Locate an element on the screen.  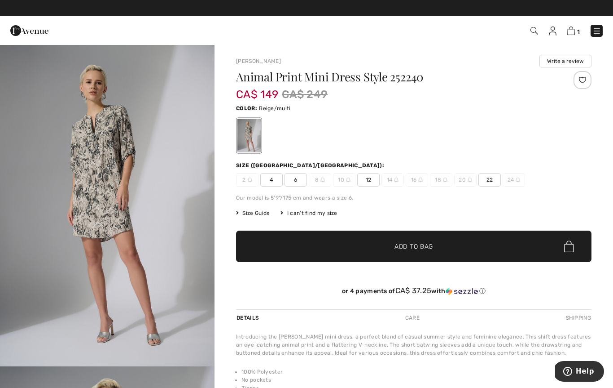
img: My Info is located at coordinates (553, 31).